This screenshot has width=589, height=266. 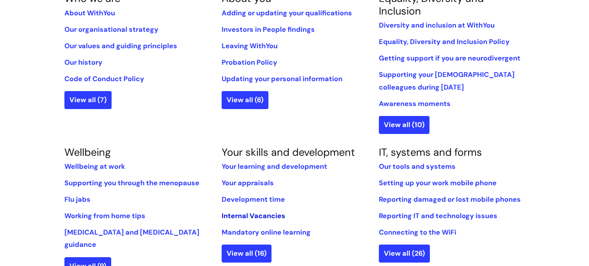 What do you see at coordinates (248, 183) in the screenshot?
I see `a: Your appraisals` at bounding box center [248, 183].